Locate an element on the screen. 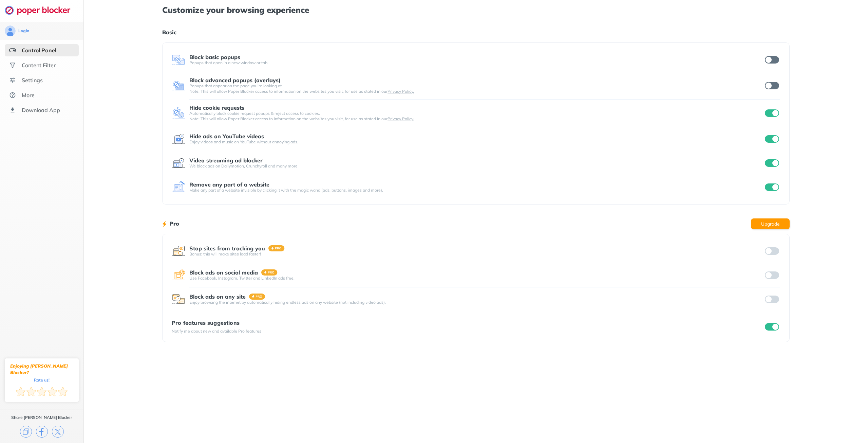 The height and width of the screenshot is (443, 868). img: about.svg is located at coordinates (12, 95).